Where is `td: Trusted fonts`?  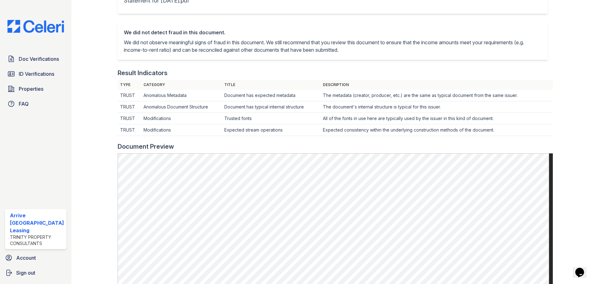 td: Trusted fonts is located at coordinates (271, 119).